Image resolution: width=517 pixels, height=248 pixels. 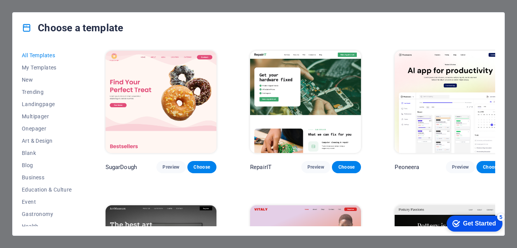 I want to click on span: New, so click(x=47, y=80).